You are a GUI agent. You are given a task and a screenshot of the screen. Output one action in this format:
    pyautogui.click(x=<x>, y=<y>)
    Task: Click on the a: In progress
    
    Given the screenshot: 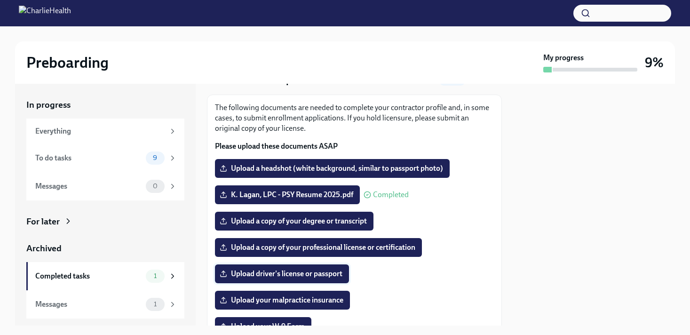 What is the action you would take?
    pyautogui.click(x=105, y=105)
    